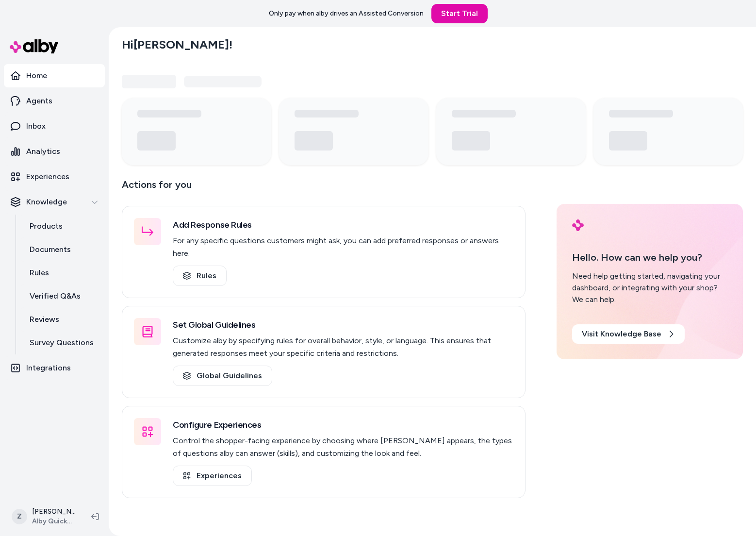 The image size is (756, 536). What do you see at coordinates (343, 425) in the screenshot?
I see `h3: Configure Experiences` at bounding box center [343, 425].